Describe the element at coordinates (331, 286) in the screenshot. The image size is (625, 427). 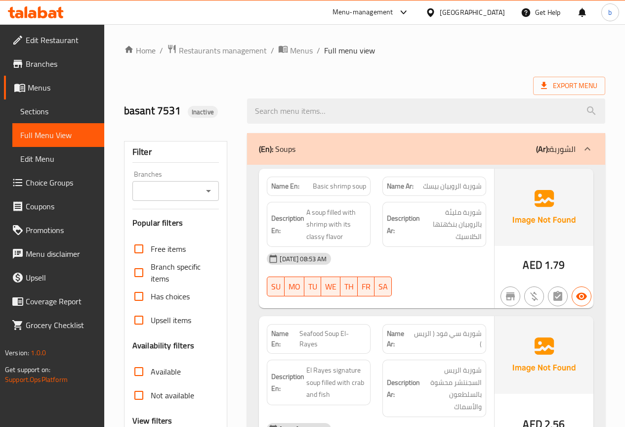
I see `button: WE` at that location.